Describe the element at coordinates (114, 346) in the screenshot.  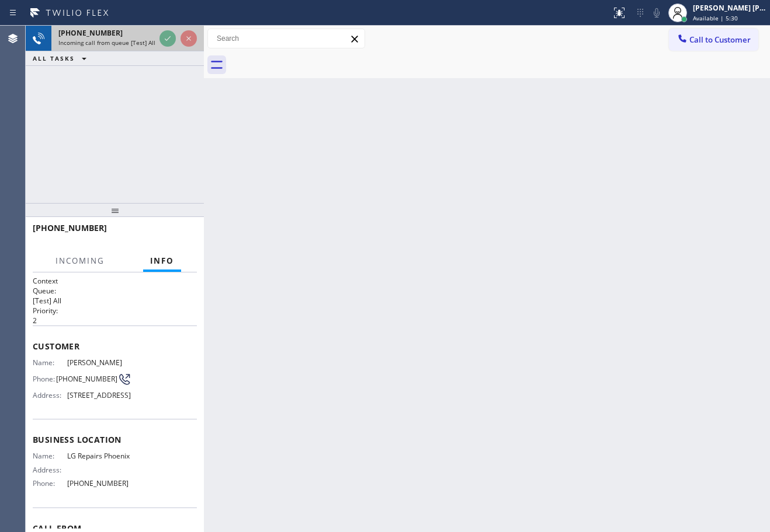
I see `span: Customer` at that location.